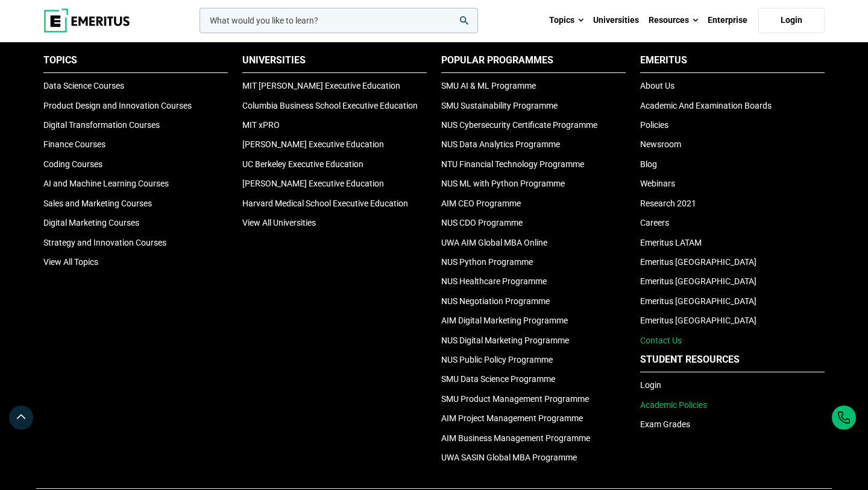  What do you see at coordinates (500, 144) in the screenshot?
I see `a: NUS Data Analytics Programme` at bounding box center [500, 144].